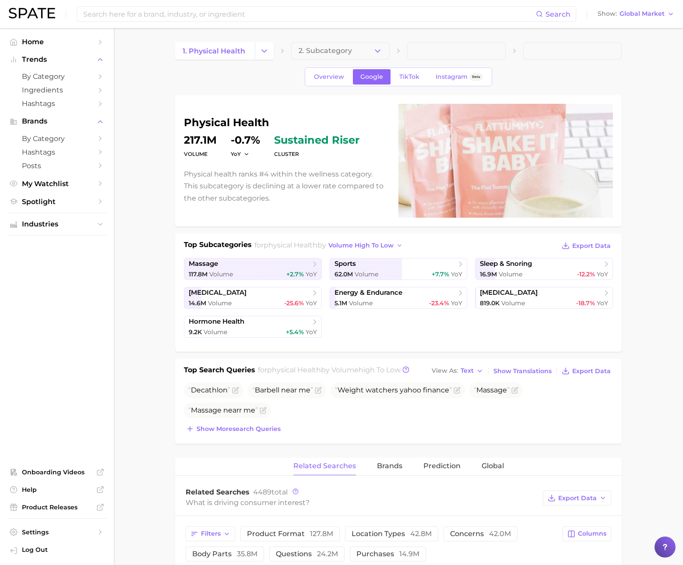 The width and height of the screenshot is (683, 565). What do you see at coordinates (223, 410) in the screenshot?
I see `span: Massage nearr me` at bounding box center [223, 410].